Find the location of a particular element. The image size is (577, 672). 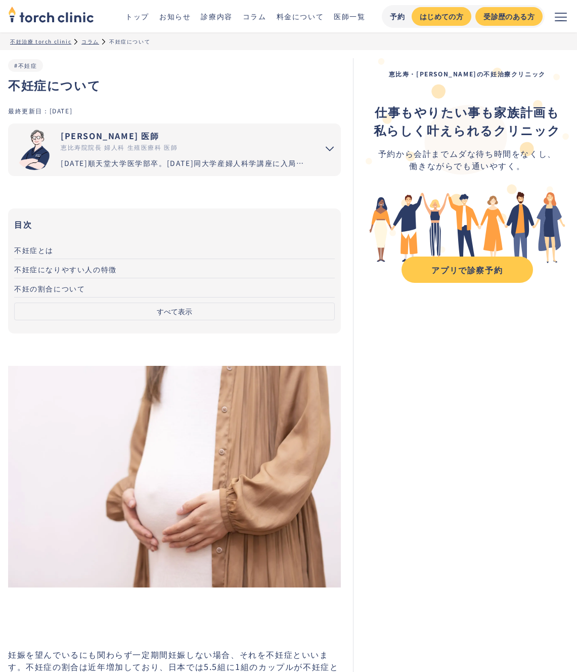

button: すべて表示 is located at coordinates (175, 311).